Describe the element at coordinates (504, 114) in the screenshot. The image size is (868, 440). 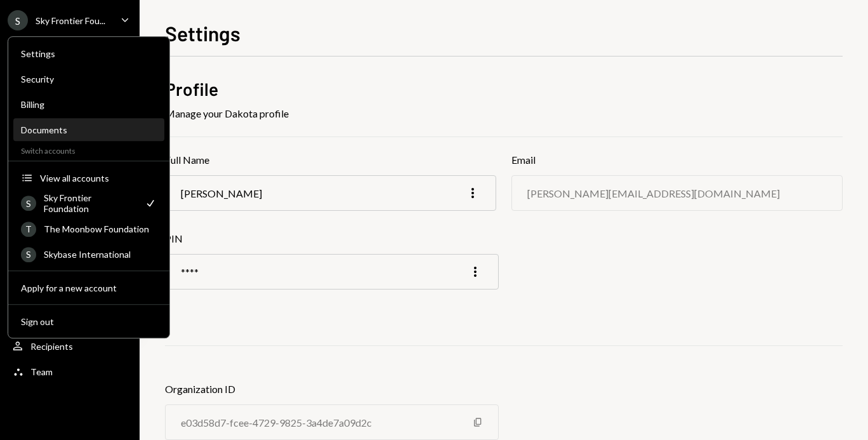
I see `div: Manage your Dakota profile` at that location.